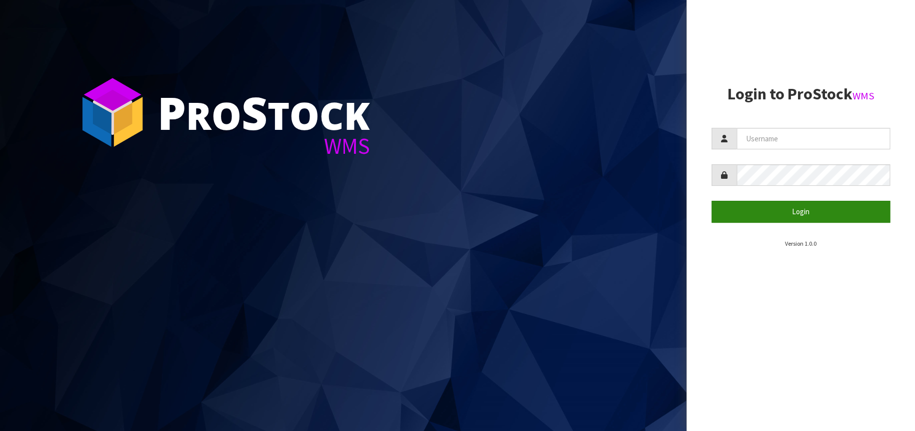  Describe the element at coordinates (254, 112) in the screenshot. I see `span: S` at that location.